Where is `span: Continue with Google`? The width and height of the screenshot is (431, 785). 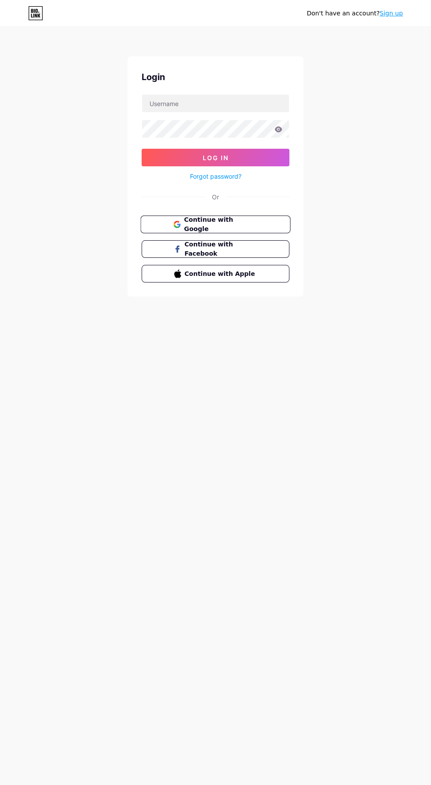
span: Continue with Google is located at coordinates (220, 224).